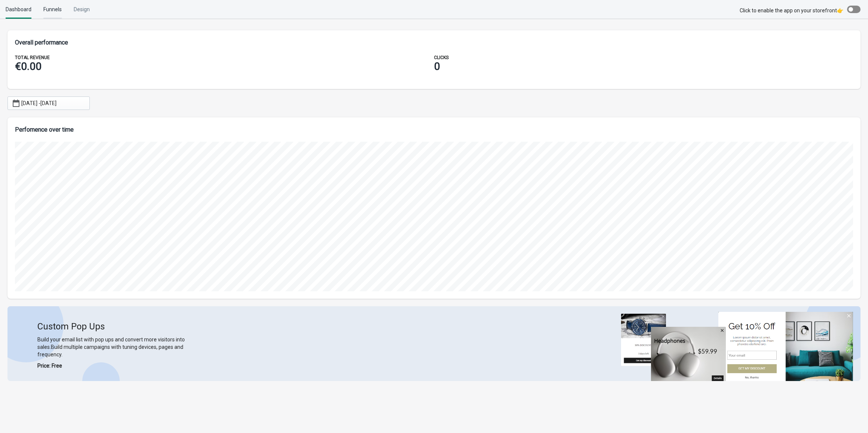  Describe the element at coordinates (225, 67) in the screenshot. I see `div: €0.00` at that location.